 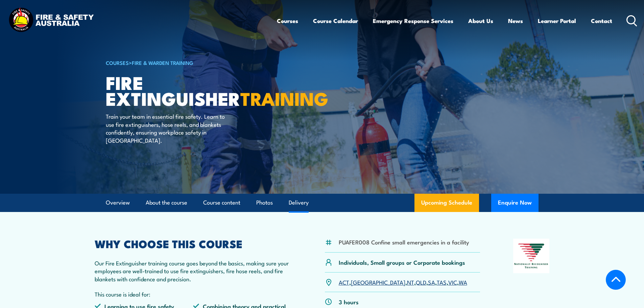 What do you see at coordinates (344, 282) in the screenshot?
I see `a: ACT` at bounding box center [344, 282].